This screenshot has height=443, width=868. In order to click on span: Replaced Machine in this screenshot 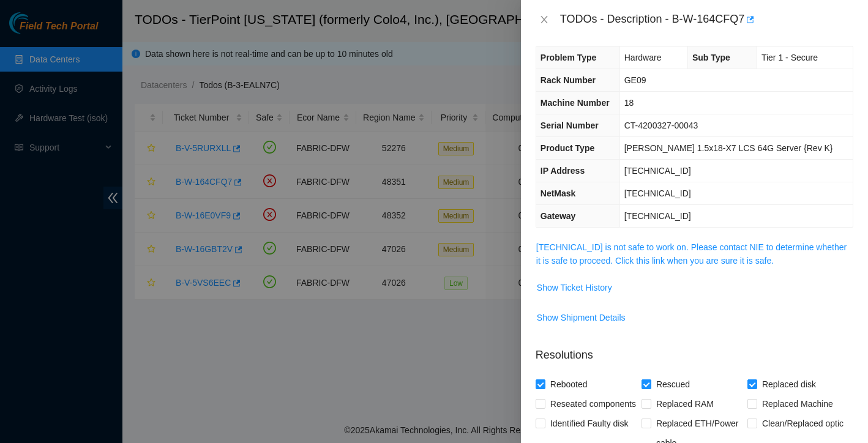, I will do `click(798, 404)`.